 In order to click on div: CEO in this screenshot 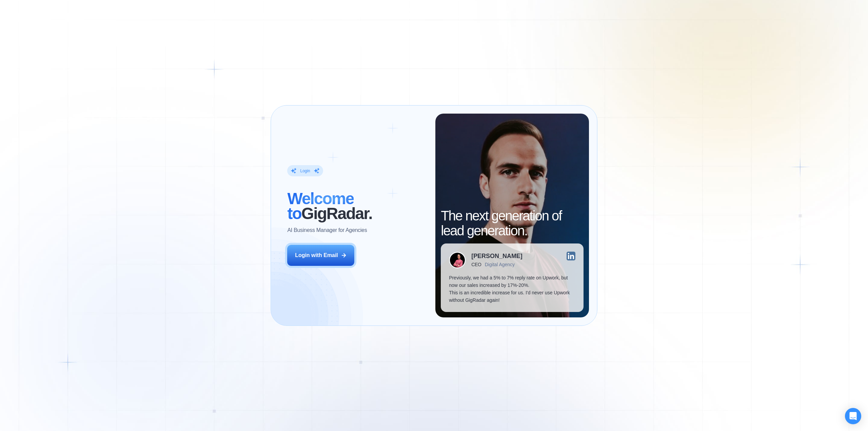, I will do `click(476, 265)`.